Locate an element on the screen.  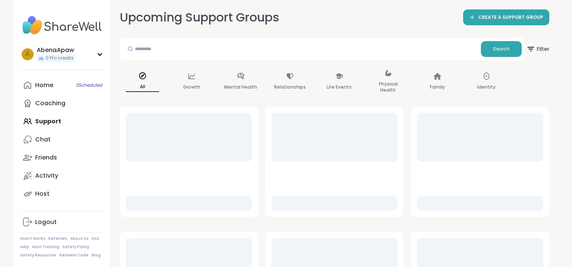
a: Logout is located at coordinates (62, 222).